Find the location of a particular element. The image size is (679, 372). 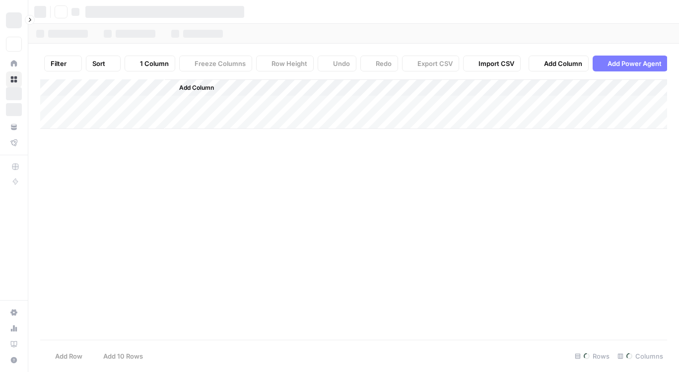

span: Export CSV is located at coordinates (435, 63).